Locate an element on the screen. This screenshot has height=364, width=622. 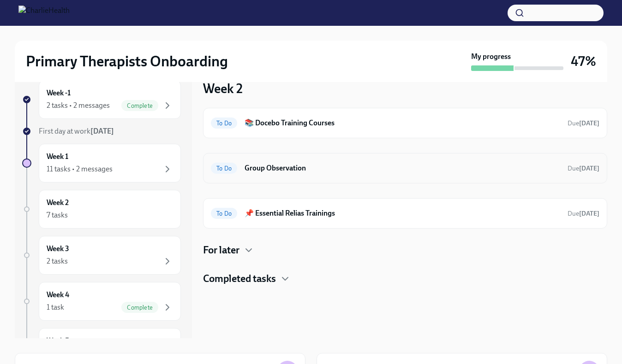
h6: Week 5 is located at coordinates (58, 341).